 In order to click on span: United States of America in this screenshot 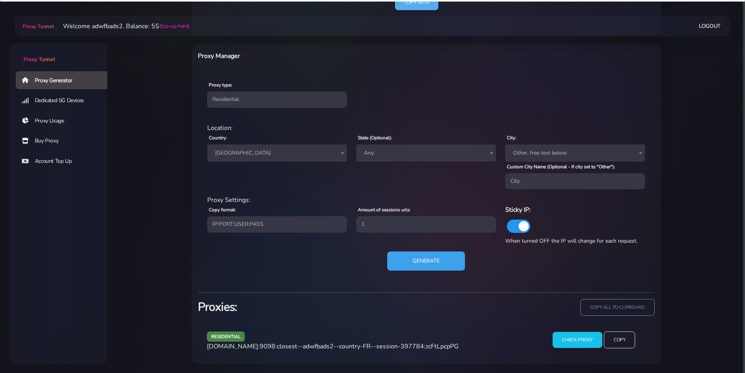, I will do `click(277, 153)`.